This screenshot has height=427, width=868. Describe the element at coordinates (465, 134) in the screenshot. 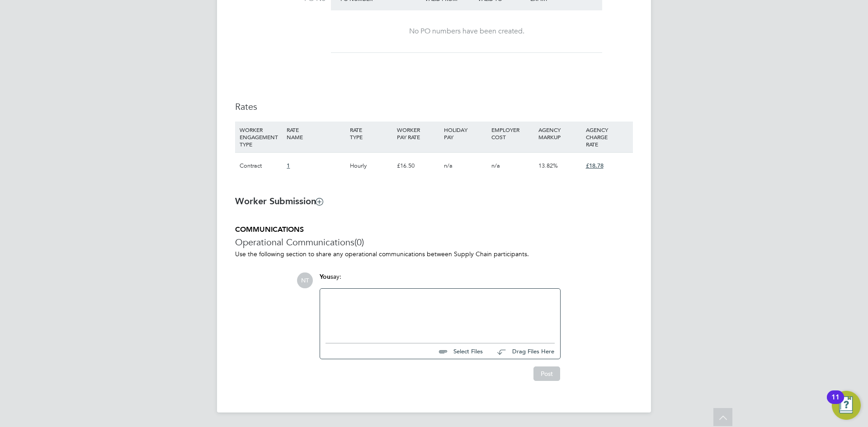

I see `div: HOLIDAY PAY` at that location.